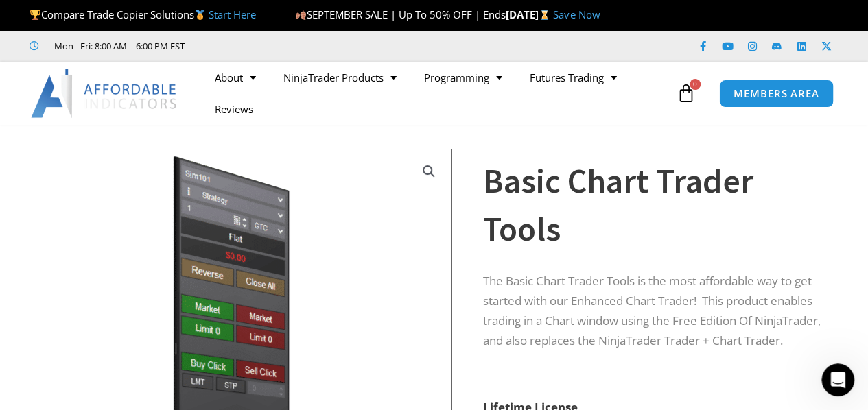 The image size is (868, 410). What do you see at coordinates (117, 46) in the screenshot?
I see `span: Mon - Fri: 8:00 AM – 6:00 PM EST` at bounding box center [117, 46].